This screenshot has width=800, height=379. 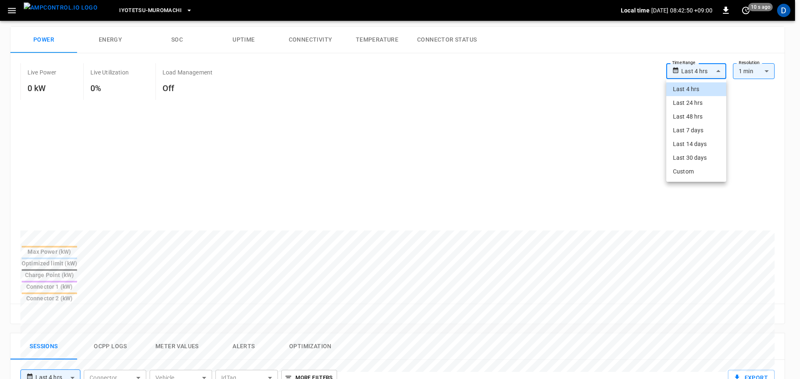 I want to click on li: Last 24 hrs, so click(x=696, y=103).